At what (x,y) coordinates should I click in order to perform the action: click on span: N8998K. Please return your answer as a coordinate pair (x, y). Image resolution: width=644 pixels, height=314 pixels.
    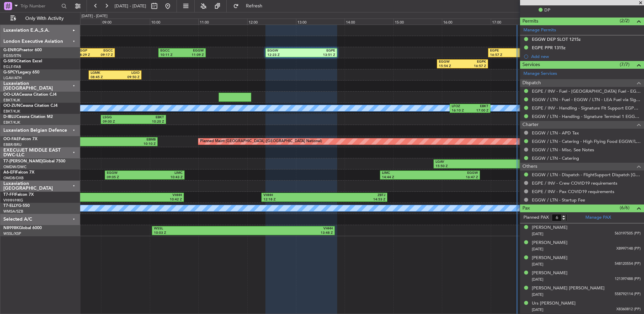
    Looking at the image, I should click on (11, 228).